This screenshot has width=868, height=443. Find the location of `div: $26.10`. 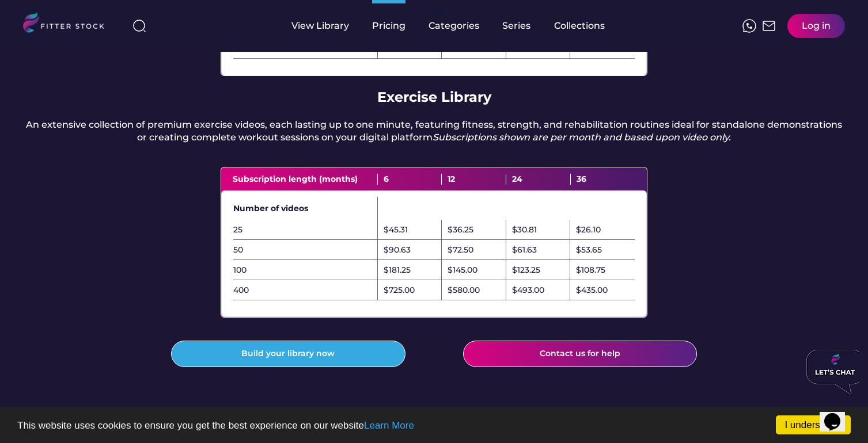

div: $26.10 is located at coordinates (588, 230).